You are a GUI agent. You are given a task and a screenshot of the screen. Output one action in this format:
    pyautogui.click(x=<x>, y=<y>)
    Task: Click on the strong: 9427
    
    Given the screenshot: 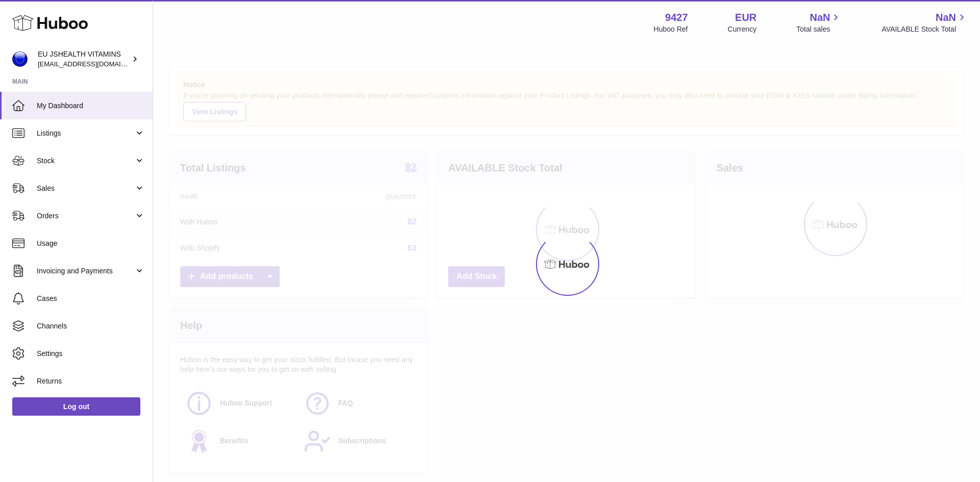 What is the action you would take?
    pyautogui.click(x=676, y=18)
    